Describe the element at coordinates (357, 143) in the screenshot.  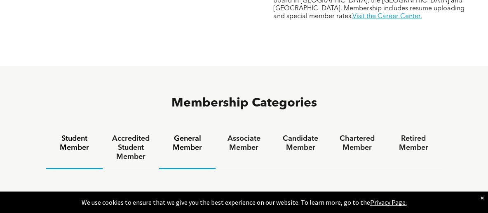
I see `h4: Chartered Member` at that location.